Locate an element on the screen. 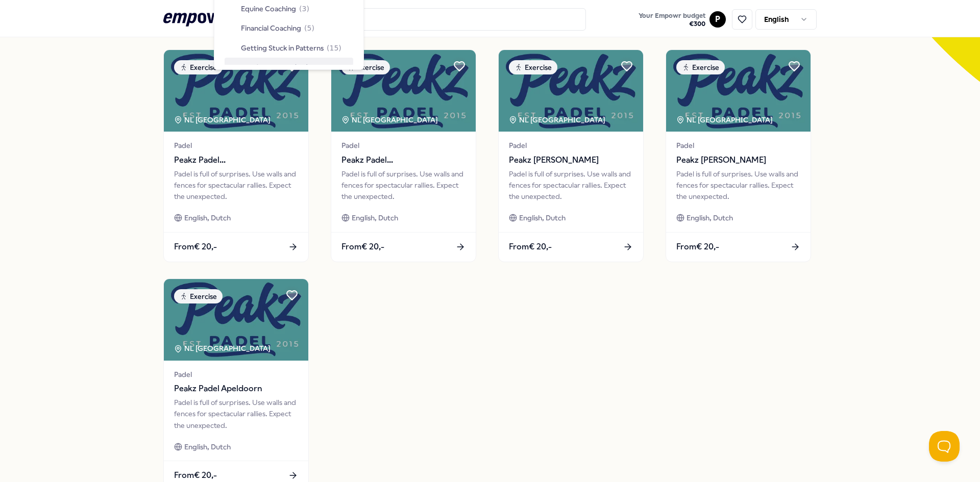  span: ( 5 ) is located at coordinates (309, 28).